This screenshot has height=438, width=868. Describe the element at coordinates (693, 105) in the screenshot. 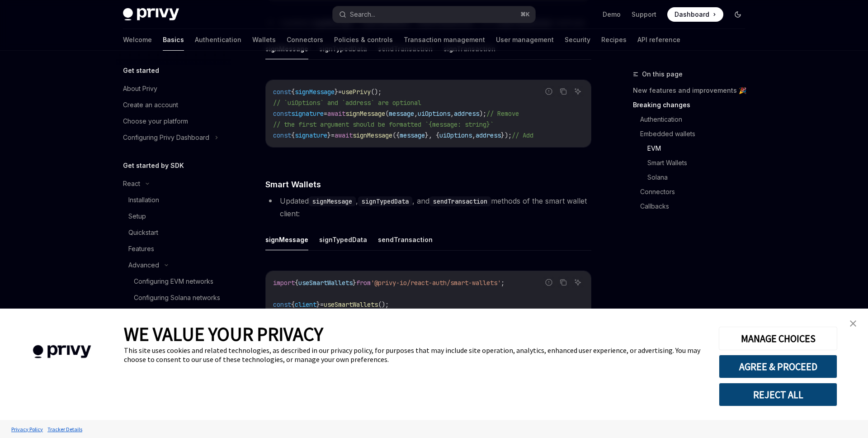

I see `a: Breaking changes` at that location.